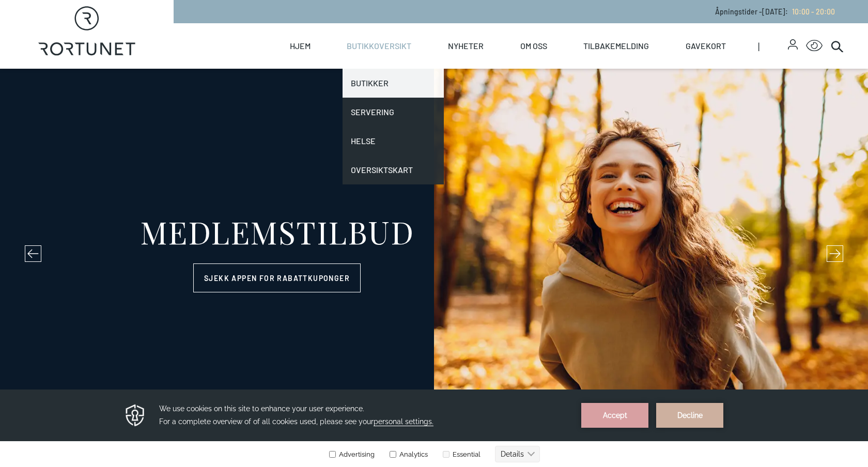 The image size is (868, 467). What do you see at coordinates (533, 46) in the screenshot?
I see `a: Om oss` at bounding box center [533, 46].